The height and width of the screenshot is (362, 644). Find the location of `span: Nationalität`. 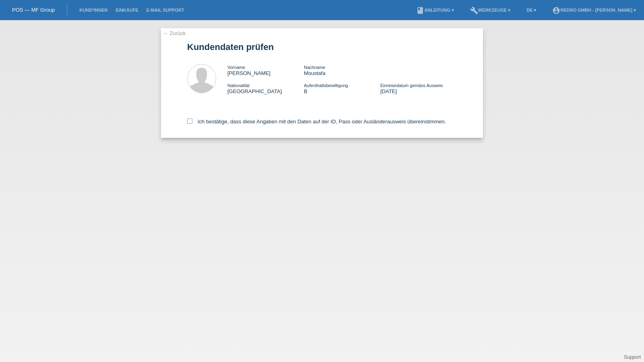

span: Nationalität is located at coordinates (238, 86).